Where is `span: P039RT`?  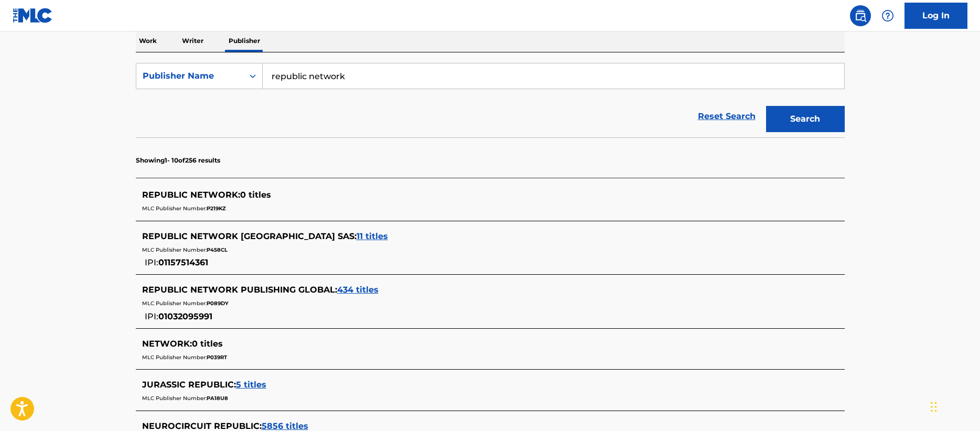 span: P039RT is located at coordinates (216, 357).